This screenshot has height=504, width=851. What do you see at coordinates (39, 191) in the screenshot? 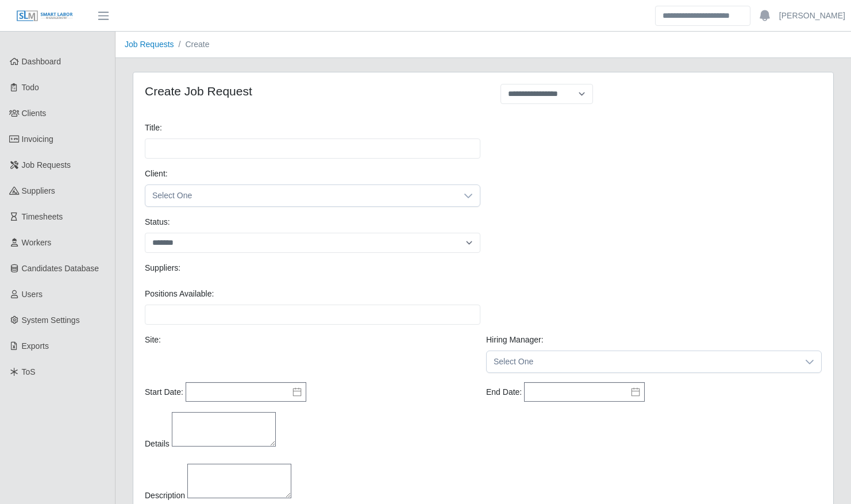
I see `span: Suppliers` at bounding box center [39, 191].